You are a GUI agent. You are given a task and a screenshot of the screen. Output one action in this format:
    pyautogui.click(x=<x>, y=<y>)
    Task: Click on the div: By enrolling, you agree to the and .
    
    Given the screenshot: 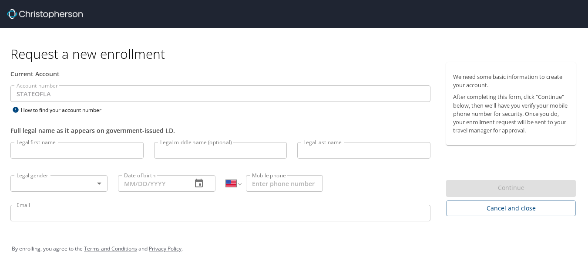 What is the action you would take?
    pyautogui.click(x=294, y=249)
    